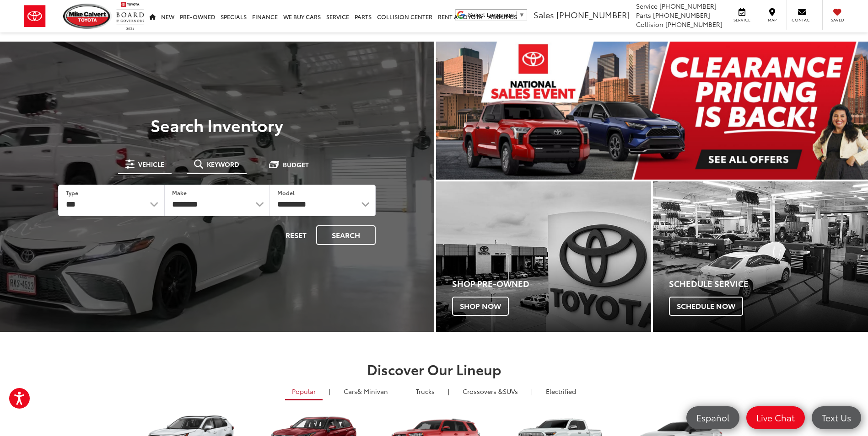 Image resolution: width=868 pixels, height=436 pixels. What do you see at coordinates (490, 392) in the screenshot?
I see `a: SUVs` at bounding box center [490, 392].